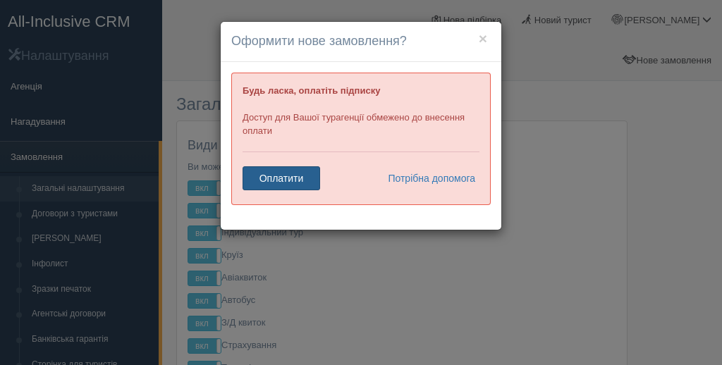 The width and height of the screenshot is (722, 365). Describe the element at coordinates (361, 139) in the screenshot. I see `div: Доступ для Вашої турагенції обмежено до внесення оплати` at that location.